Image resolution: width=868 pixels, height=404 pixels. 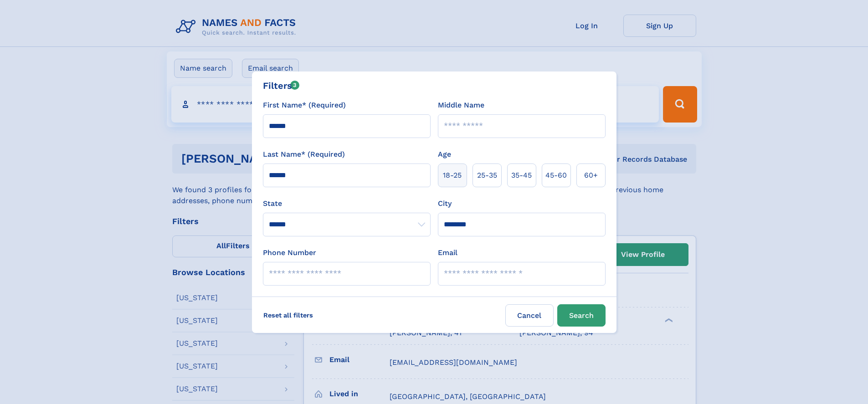 I want to click on label: Phone Number, so click(x=289, y=252).